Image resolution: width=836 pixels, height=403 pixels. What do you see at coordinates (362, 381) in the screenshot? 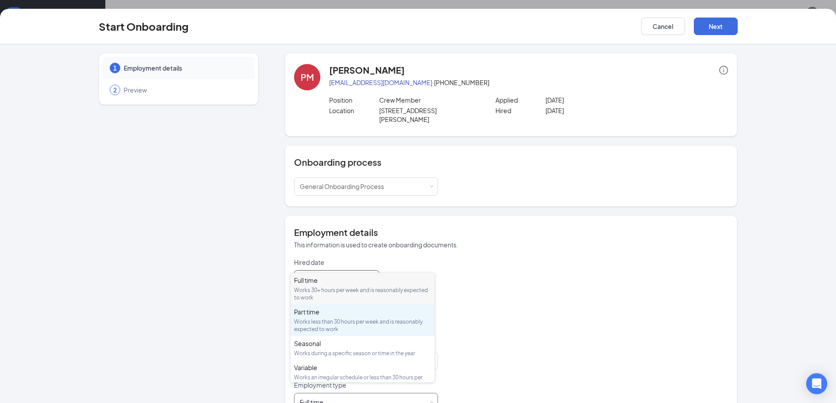
I see `div: Works an irregular schedule or less than 30 hours per week` at bounding box center [362, 381].